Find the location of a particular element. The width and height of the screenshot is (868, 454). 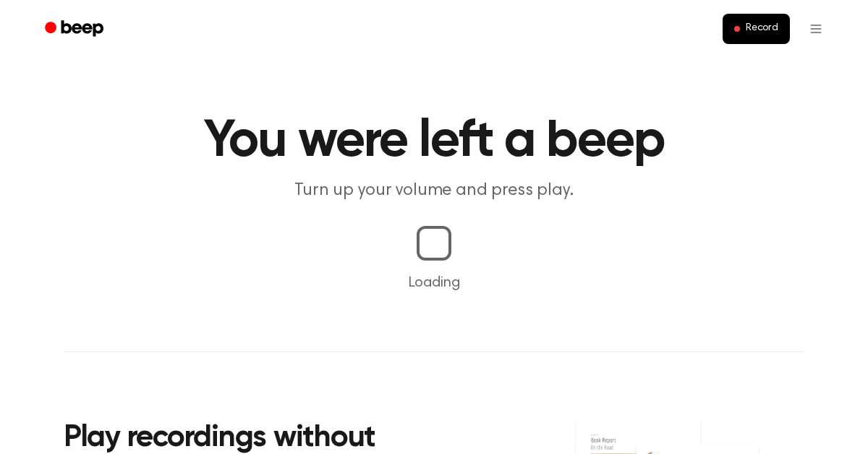

p: Loading is located at coordinates (434, 283).